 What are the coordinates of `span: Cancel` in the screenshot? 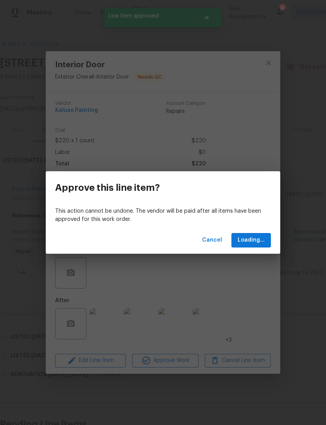 It's located at (212, 240).